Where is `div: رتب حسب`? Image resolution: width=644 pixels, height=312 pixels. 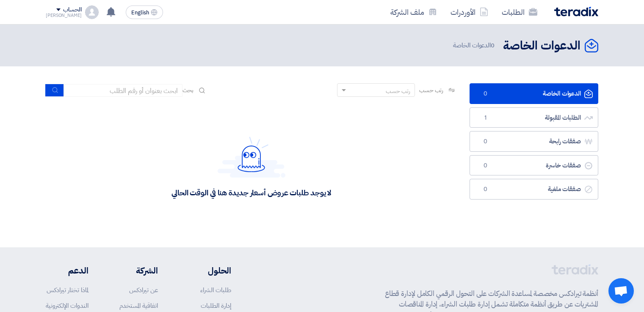 div: رتب حسب is located at coordinates (398, 91).